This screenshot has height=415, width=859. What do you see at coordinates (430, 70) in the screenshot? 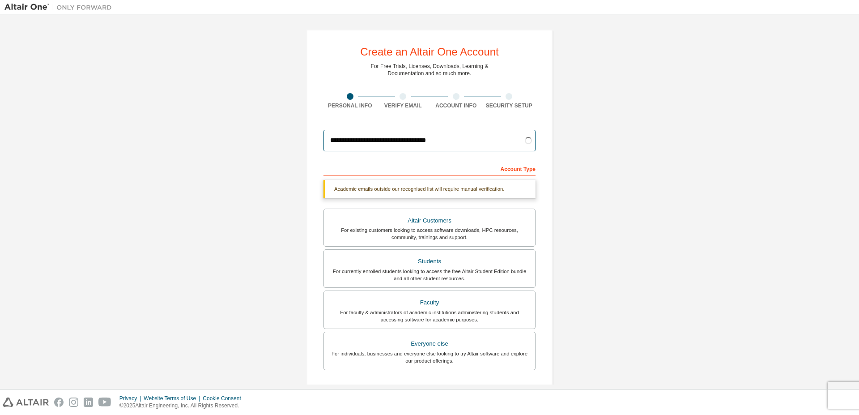
I see `div: For Free Trials, Licenses, Downloads, Learning & Documentation and so much more.` at bounding box center [430, 70].